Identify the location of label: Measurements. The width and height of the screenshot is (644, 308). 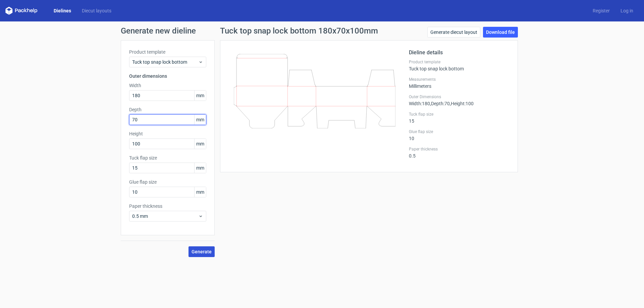
(459, 80).